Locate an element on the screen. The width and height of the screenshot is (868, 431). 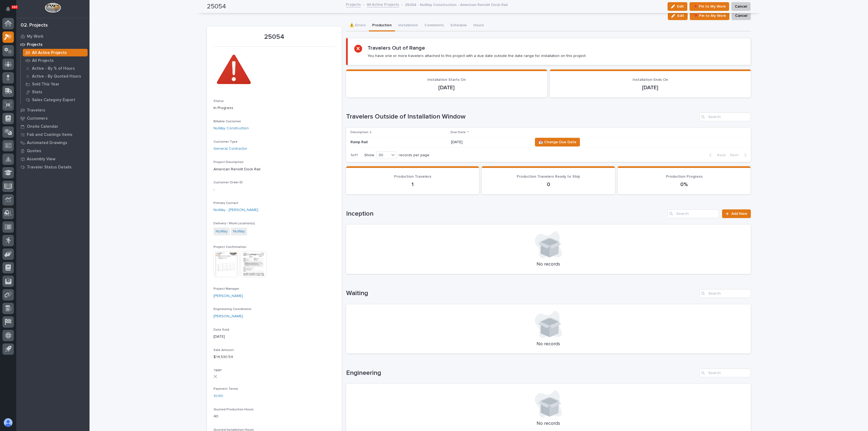
span: Status is located at coordinates (219, 101).